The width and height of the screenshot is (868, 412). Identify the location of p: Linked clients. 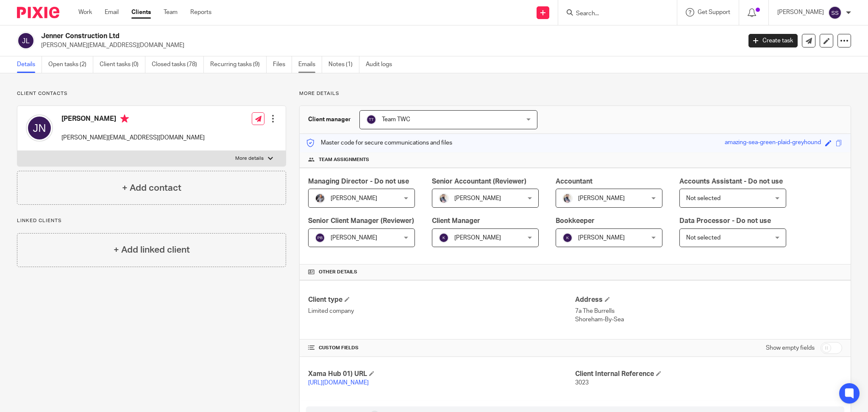
(151, 221).